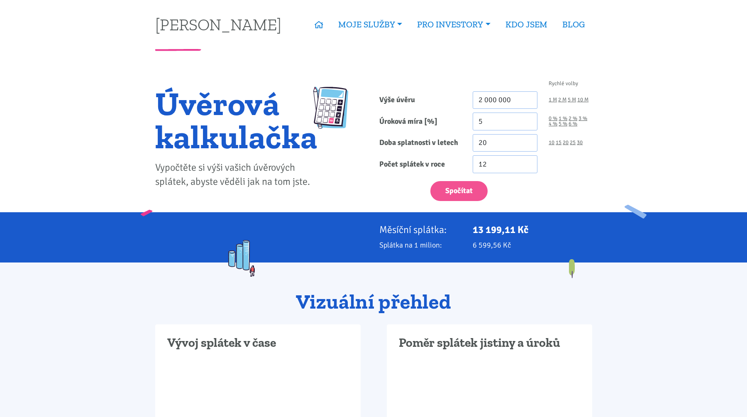 The width and height of the screenshot is (747, 417). What do you see at coordinates (553, 100) in the screenshot?
I see `a: 1 M` at bounding box center [553, 100].